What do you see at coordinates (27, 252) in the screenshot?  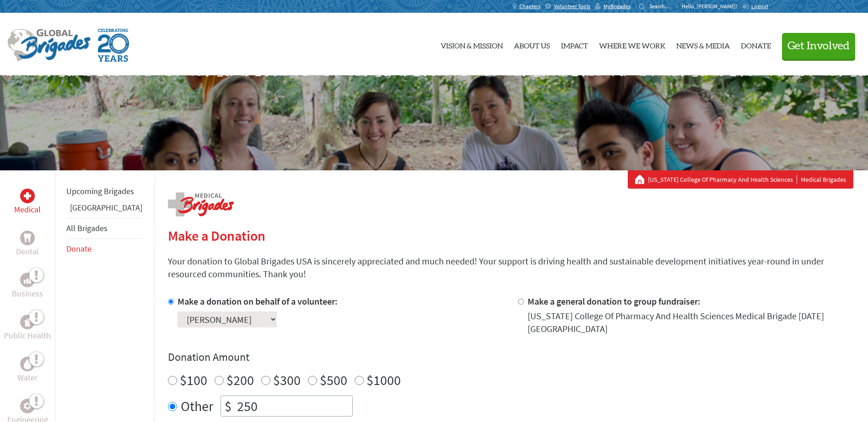 I see `p: Dental` at bounding box center [27, 252].